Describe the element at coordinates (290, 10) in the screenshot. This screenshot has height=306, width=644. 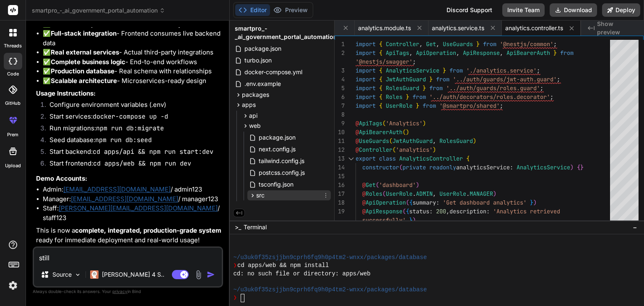
I see `button: Preview` at that location.